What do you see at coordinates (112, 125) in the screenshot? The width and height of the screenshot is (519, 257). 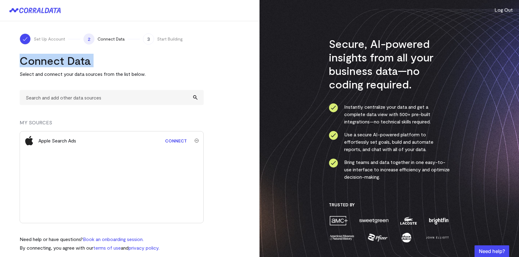 I see `div: MY SOURCES` at bounding box center [112, 125].